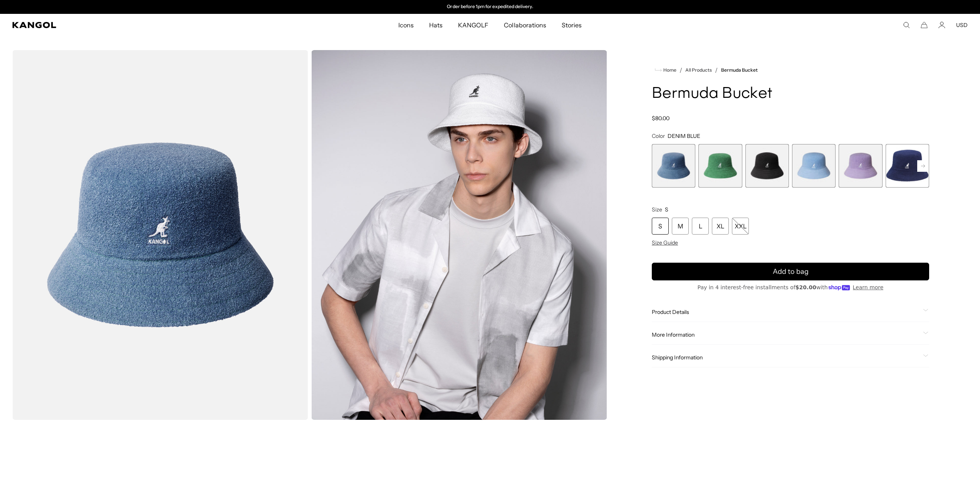  Describe the element at coordinates (473, 25) in the screenshot. I see `a: KANGOLF` at that location.